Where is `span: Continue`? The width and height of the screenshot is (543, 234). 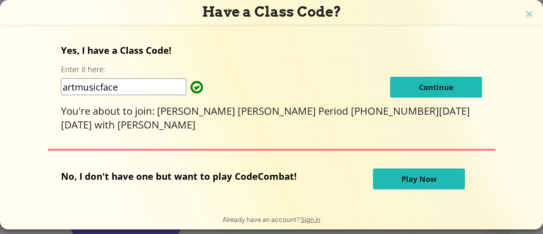 span: Continue is located at coordinates (436, 87).